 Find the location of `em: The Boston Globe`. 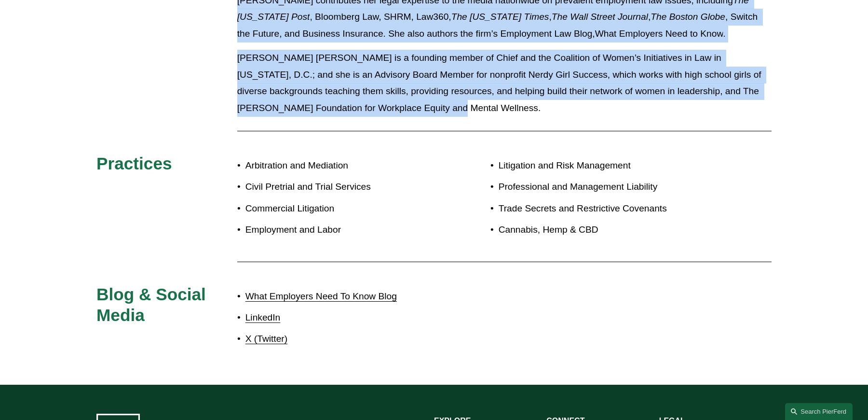

em: The Boston Globe is located at coordinates (688, 16).